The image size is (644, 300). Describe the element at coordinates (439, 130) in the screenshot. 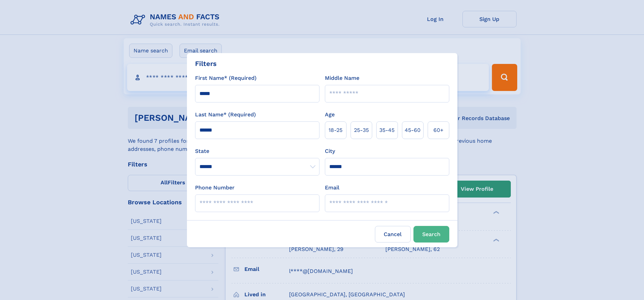

I see `span: 60+` at that location.